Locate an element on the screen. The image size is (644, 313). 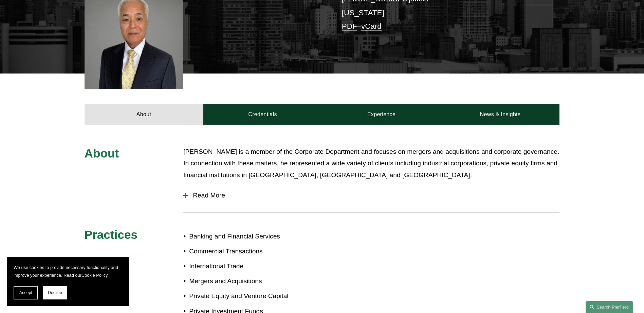
p: Private Equity and Venture Capital is located at coordinates (255, 296).